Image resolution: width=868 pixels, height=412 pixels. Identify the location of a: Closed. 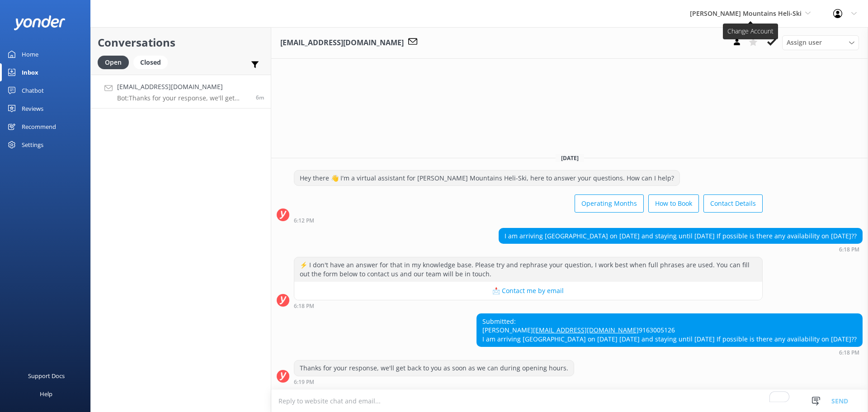
(153, 62).